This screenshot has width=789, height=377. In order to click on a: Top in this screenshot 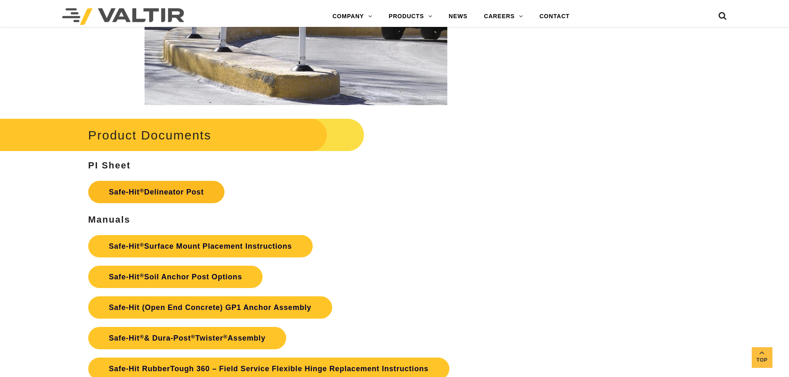, I will do `click(762, 358)`.